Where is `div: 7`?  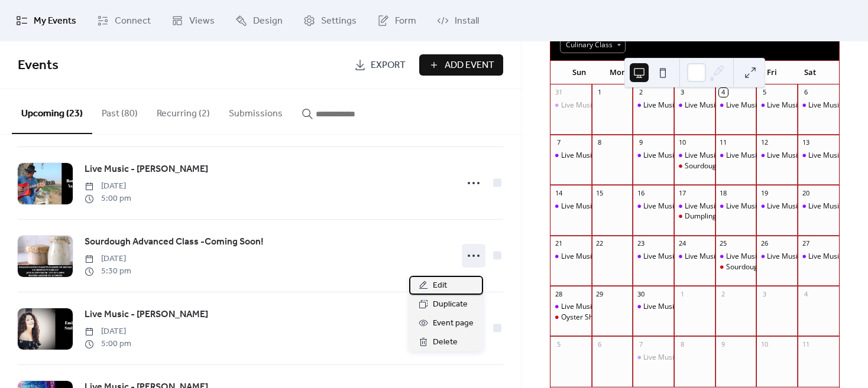
div: 7 is located at coordinates (640, 343).